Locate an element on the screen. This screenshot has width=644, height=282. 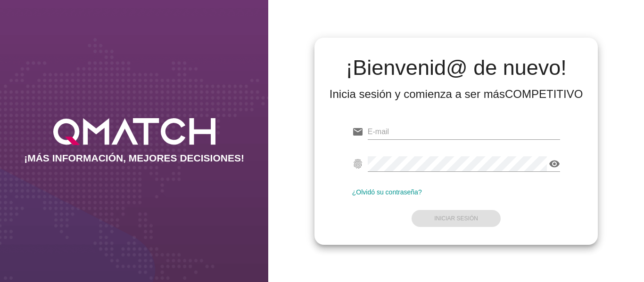
h2: ¡MÁS INFORMACIÓN, MEJORES DECISIONES! is located at coordinates (134, 159).